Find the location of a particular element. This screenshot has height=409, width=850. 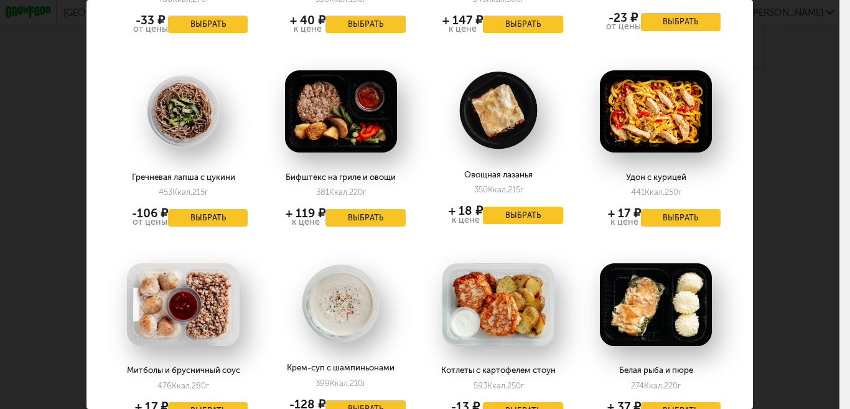

div: Крем-суп с шампиньонами is located at coordinates (341, 367).